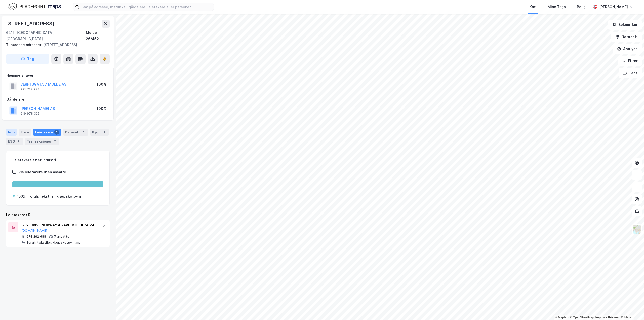 The height and width of the screenshot is (320, 644). What do you see at coordinates (76, 132) in the screenshot?
I see `div: Datasett` at bounding box center [76, 132].